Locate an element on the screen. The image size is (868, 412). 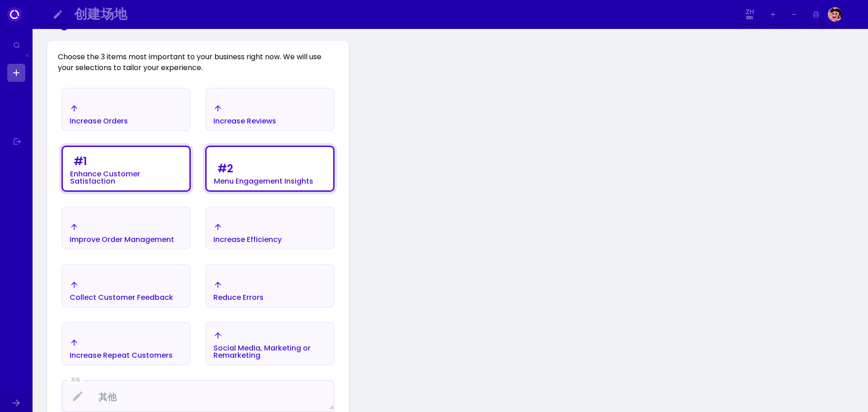
button: Improve Order Management is located at coordinates (126, 228).